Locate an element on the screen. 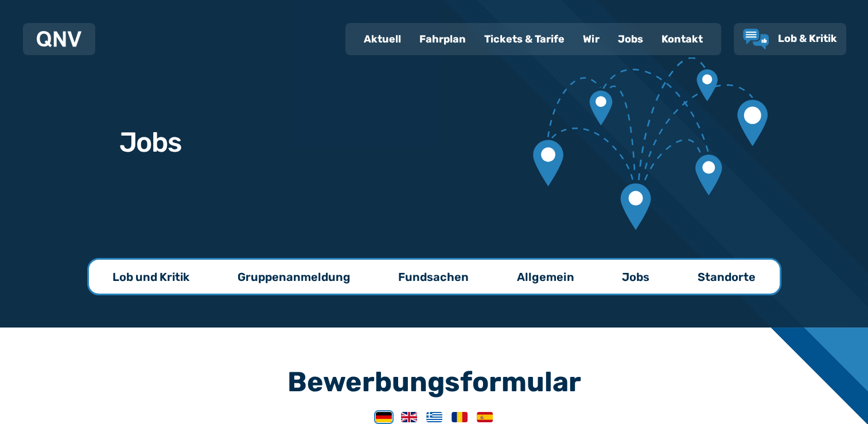 The width and height of the screenshot is (868, 424). span: Lob & Kritik is located at coordinates (807, 38).